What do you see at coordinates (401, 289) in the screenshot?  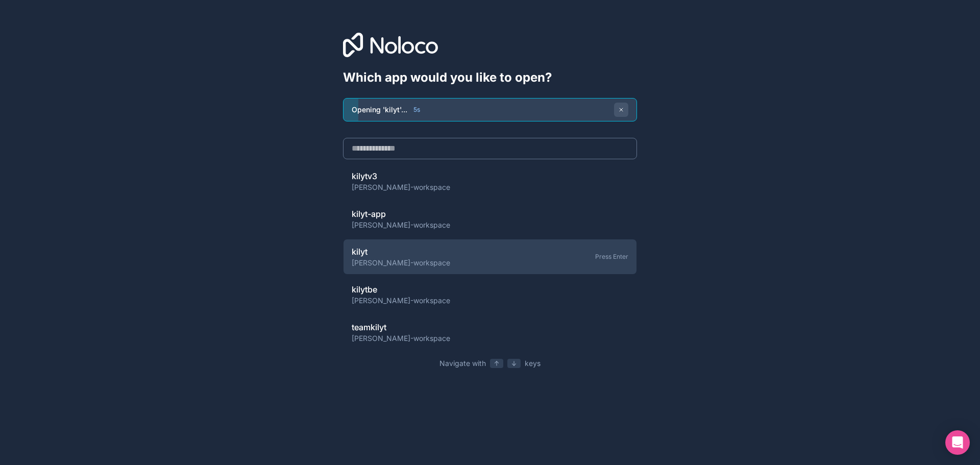 I see `span: kilytbe` at bounding box center [401, 289].